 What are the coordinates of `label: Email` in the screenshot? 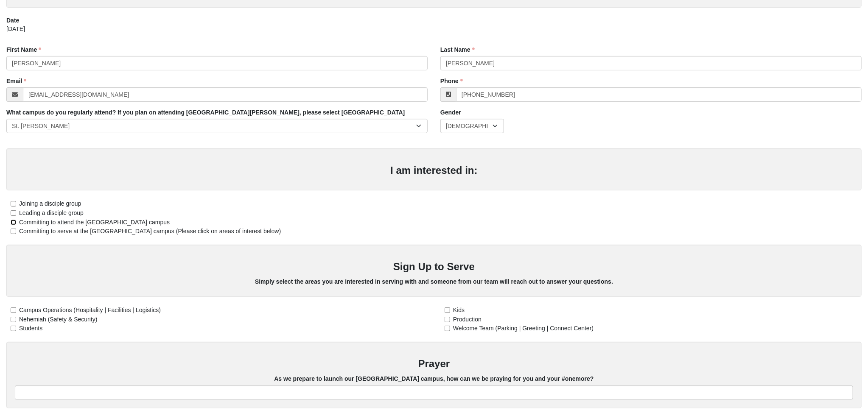 It's located at (16, 81).